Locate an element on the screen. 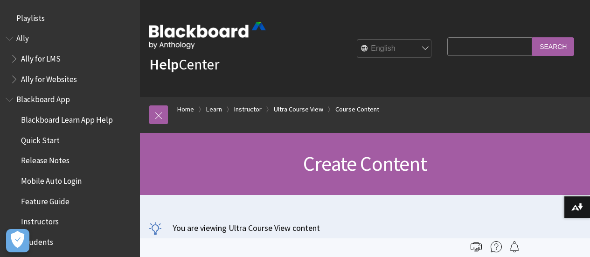 This screenshot has height=257, width=590. span: Mobile Auto Login is located at coordinates (51, 179).